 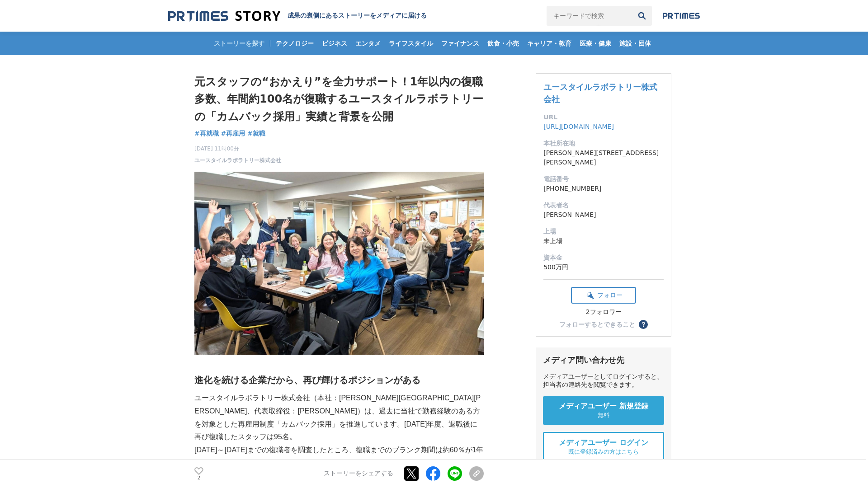 I want to click on a: #就職, so click(x=256, y=133).